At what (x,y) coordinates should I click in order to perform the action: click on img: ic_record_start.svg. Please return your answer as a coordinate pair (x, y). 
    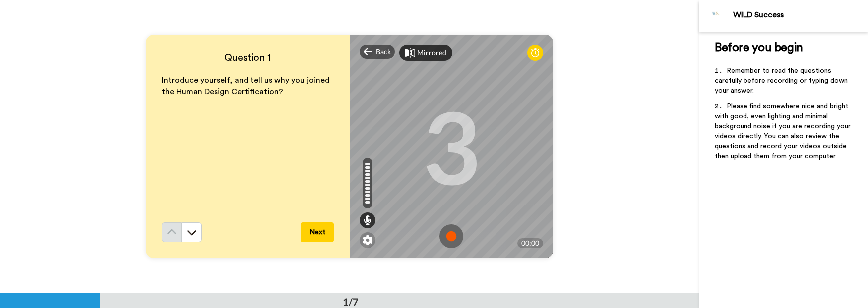
    Looking at the image, I should click on (451, 236).